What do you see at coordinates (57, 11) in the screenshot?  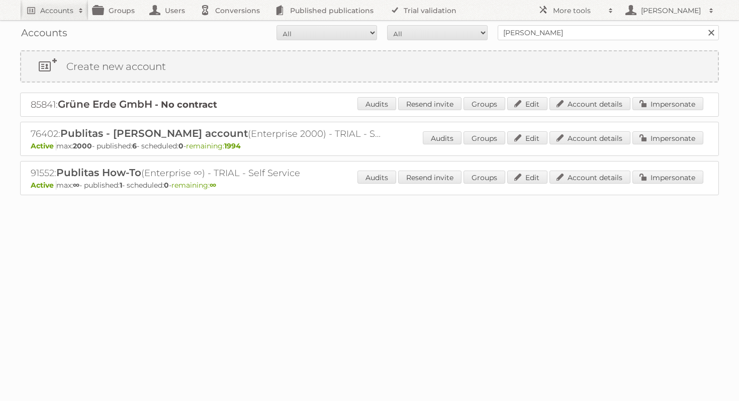 I see `h2: Accounts` at bounding box center [57, 11].